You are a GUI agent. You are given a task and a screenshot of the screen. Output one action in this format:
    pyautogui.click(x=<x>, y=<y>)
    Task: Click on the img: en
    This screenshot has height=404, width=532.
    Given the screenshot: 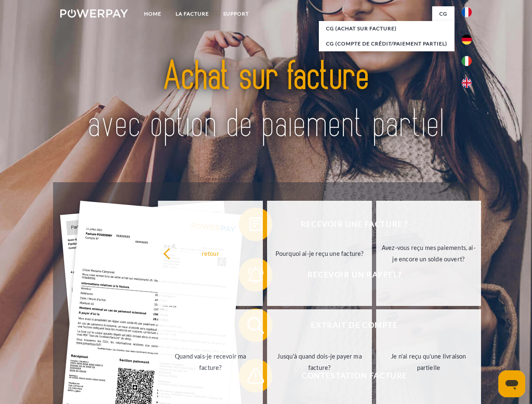 What is the action you would take?
    pyautogui.click(x=466, y=83)
    